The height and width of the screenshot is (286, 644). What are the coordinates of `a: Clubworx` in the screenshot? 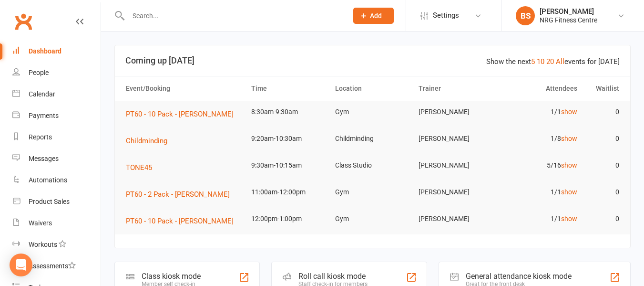 It's located at (23, 21).